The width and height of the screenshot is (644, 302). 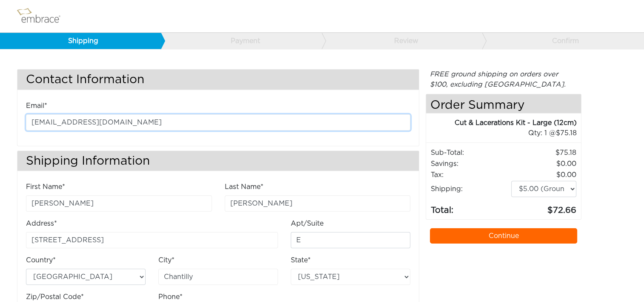 What do you see at coordinates (37, 106) in the screenshot?
I see `label: Email*` at bounding box center [37, 106].